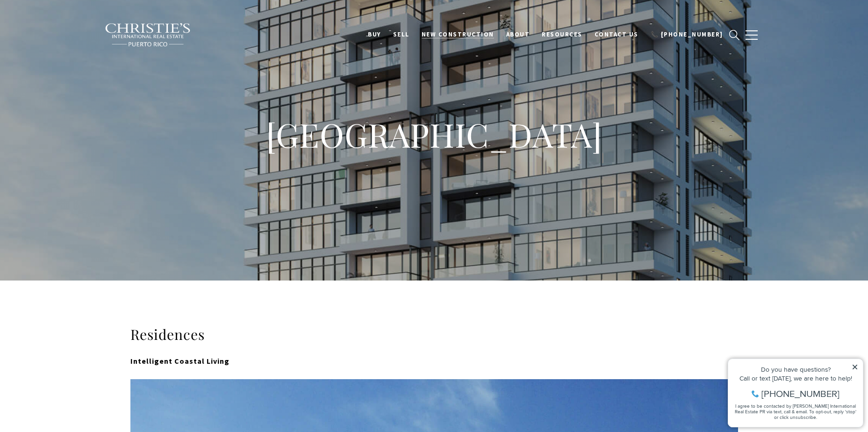 The height and width of the screenshot is (432, 868). I want to click on a: Contact Us, so click(617, 34).